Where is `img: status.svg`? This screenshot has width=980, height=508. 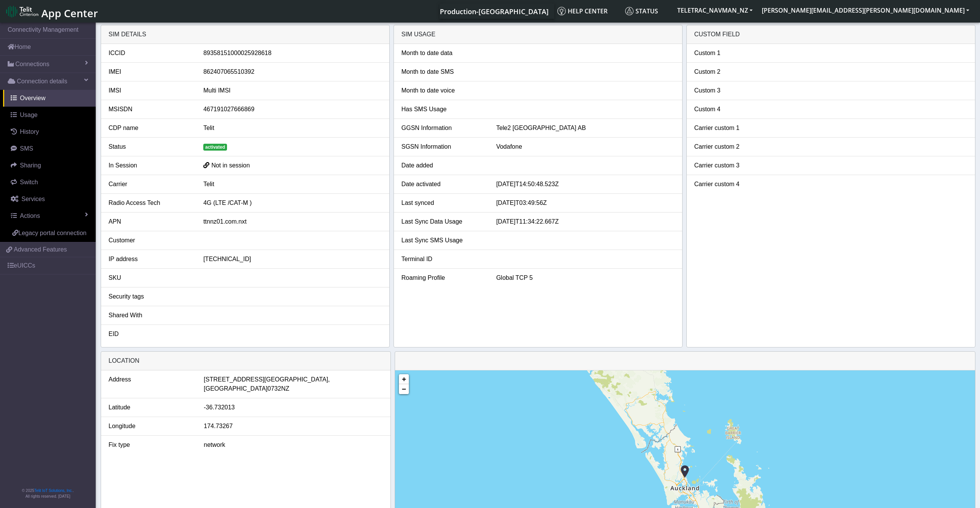
img: status.svg is located at coordinates (629, 11).